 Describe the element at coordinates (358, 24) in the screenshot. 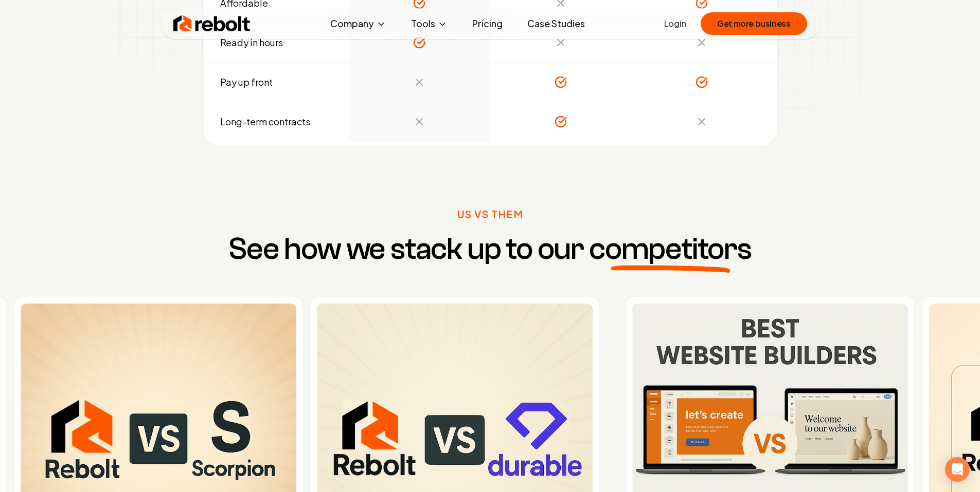

I see `button: Company` at that location.